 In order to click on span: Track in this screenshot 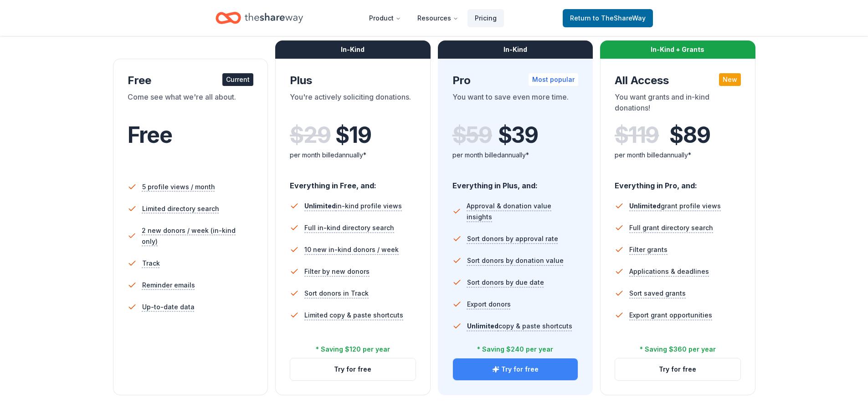, I will do `click(151, 264)`.